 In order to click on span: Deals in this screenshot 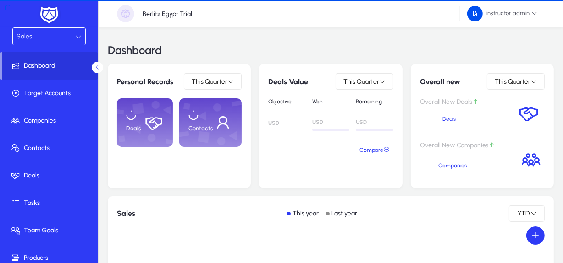, I will do `click(51, 176)`.